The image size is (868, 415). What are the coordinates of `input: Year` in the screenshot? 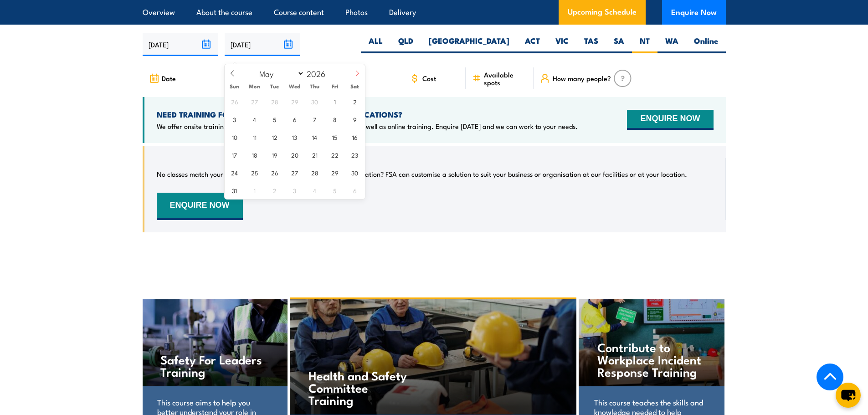 It's located at (319, 73).